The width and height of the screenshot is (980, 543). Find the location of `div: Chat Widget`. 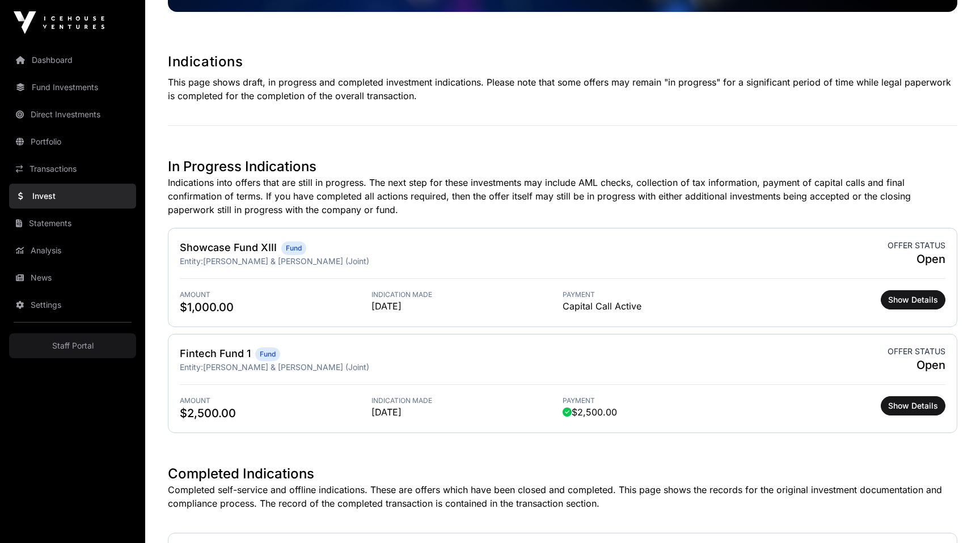

div: Chat Widget is located at coordinates (952, 515).